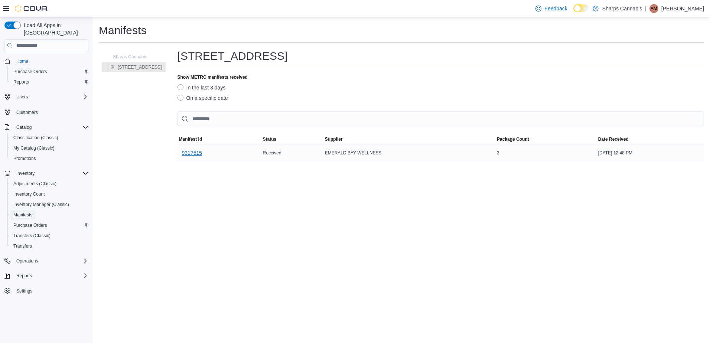 The image size is (710, 343). I want to click on div: AJ Malhi, so click(654, 9).